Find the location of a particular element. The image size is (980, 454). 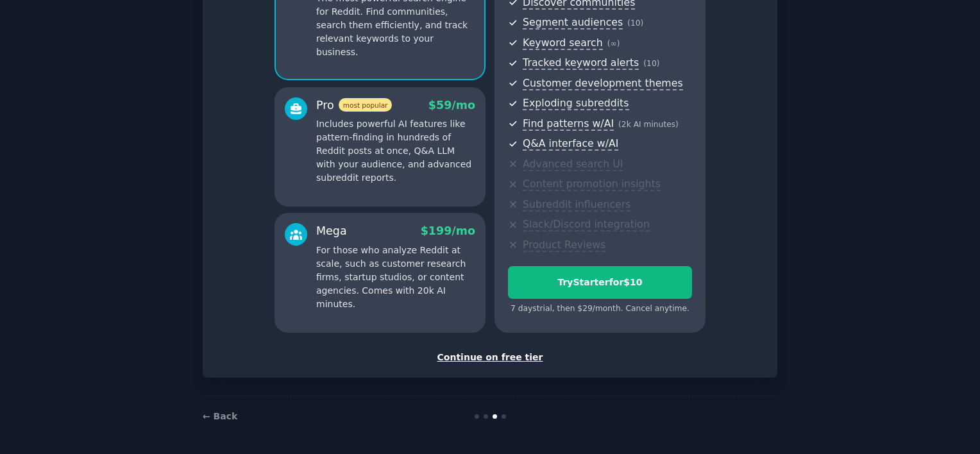

span: Q&A interface w/AI is located at coordinates (570, 144).